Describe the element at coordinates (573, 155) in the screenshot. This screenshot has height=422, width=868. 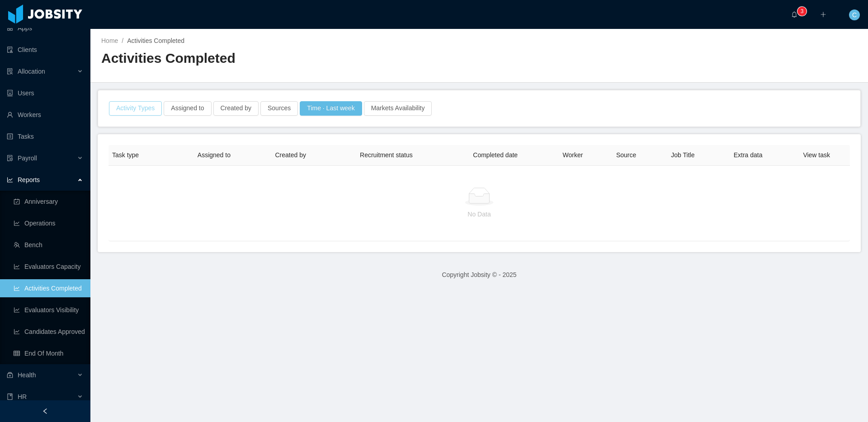
I see `span: Worker` at that location.